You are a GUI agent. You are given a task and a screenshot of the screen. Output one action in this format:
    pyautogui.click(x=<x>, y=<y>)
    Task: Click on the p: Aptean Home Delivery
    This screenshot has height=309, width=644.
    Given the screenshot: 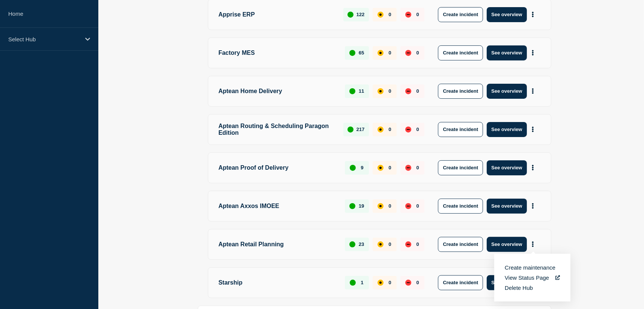 What is the action you would take?
    pyautogui.click(x=278, y=92)
    